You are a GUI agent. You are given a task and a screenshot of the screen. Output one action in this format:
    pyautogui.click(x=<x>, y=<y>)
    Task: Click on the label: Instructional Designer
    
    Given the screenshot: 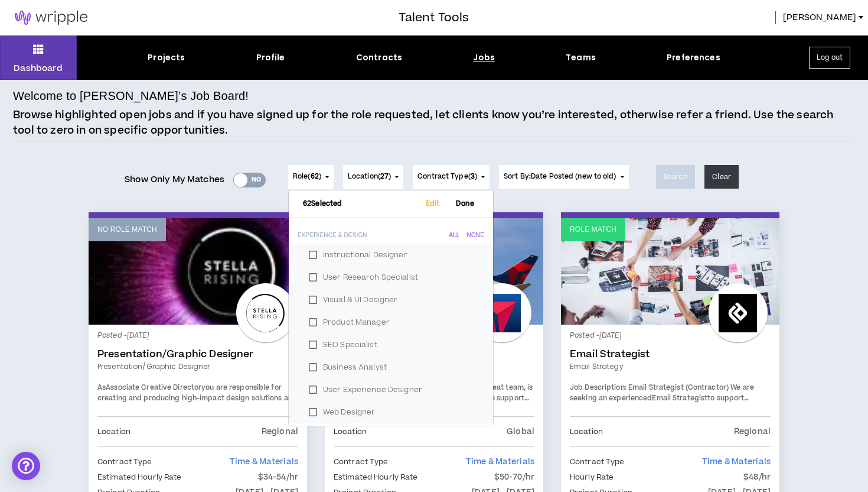 What is the action you would take?
    pyautogui.click(x=391, y=255)
    